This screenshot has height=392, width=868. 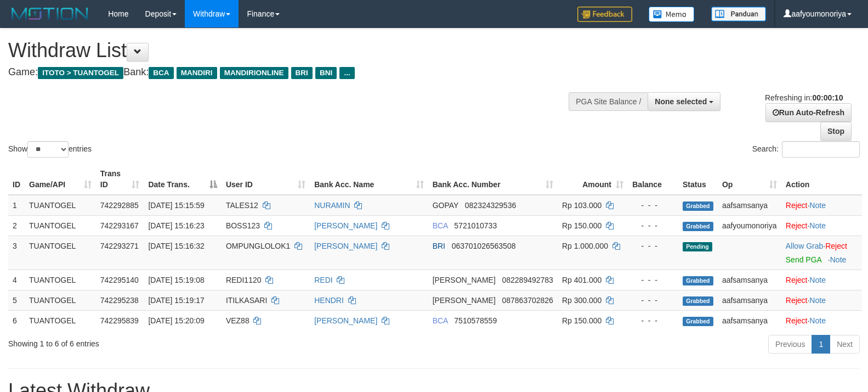 I want to click on span: BNI, so click(x=326, y=73).